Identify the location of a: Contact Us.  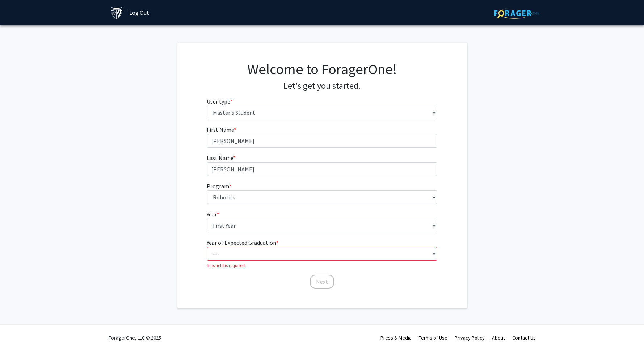
(524, 338).